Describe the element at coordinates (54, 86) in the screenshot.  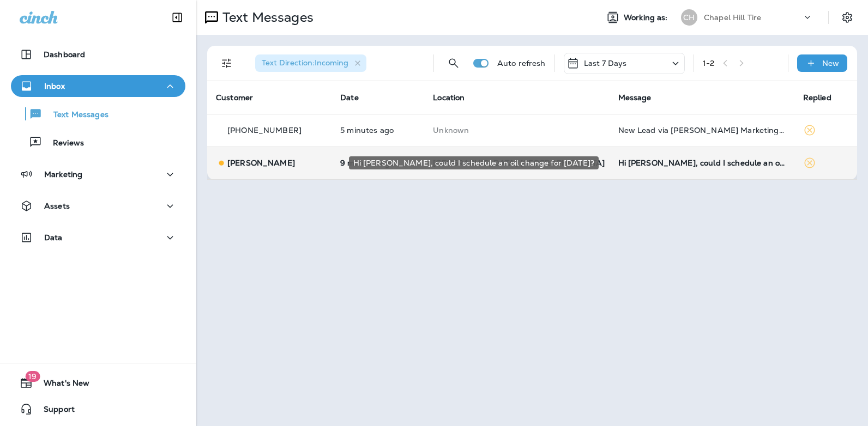
I see `p: Inbox` at that location.